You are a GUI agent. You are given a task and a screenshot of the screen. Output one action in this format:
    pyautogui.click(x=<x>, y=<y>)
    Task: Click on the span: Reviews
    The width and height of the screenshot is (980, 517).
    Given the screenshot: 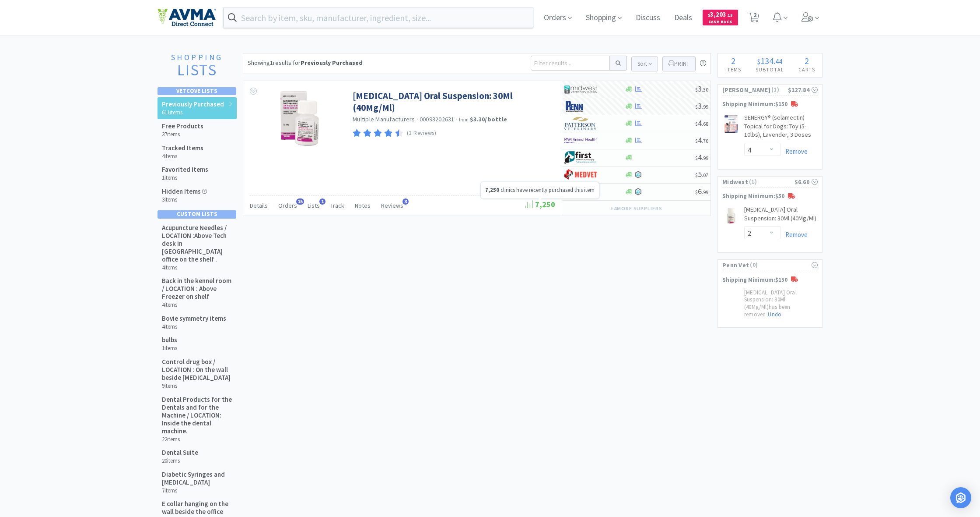 What is the action you would take?
    pyautogui.click(x=392, y=205)
    